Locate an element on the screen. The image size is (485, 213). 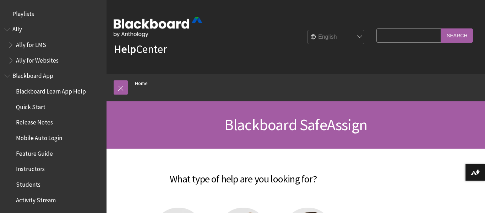
span: Playlists is located at coordinates (23, 12).